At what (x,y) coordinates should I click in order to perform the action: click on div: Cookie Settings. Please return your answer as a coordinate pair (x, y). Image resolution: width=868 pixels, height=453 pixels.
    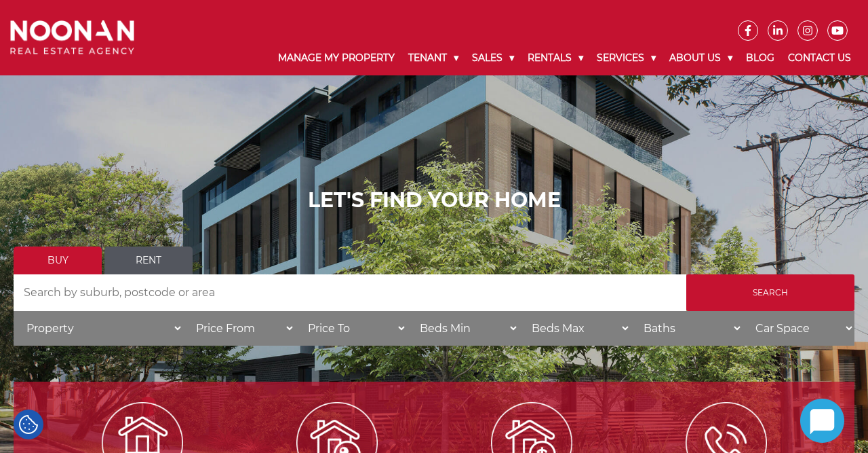
    Looking at the image, I should click on (29, 424).